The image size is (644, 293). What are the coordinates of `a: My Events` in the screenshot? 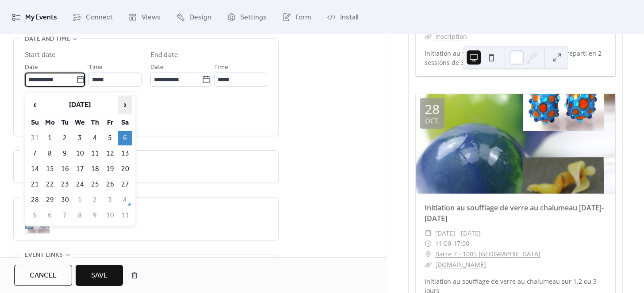 It's located at (35, 17).